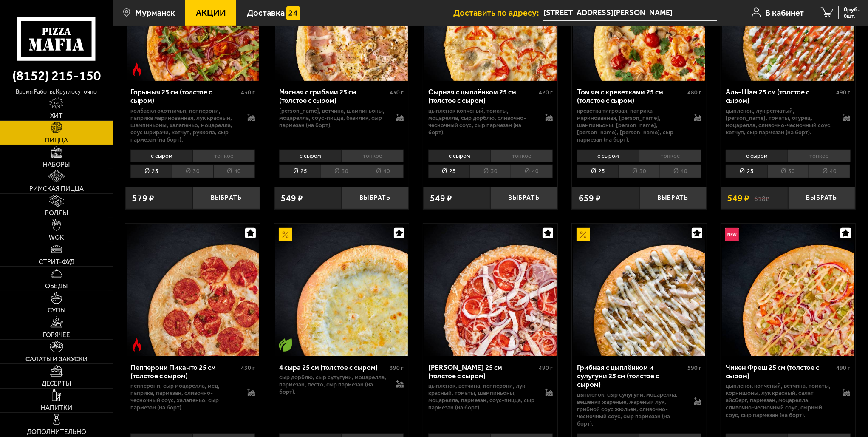  I want to click on img: Грибная с цыплёнком и сулугуни 25 см (толстое с сыром), so click(640, 290).